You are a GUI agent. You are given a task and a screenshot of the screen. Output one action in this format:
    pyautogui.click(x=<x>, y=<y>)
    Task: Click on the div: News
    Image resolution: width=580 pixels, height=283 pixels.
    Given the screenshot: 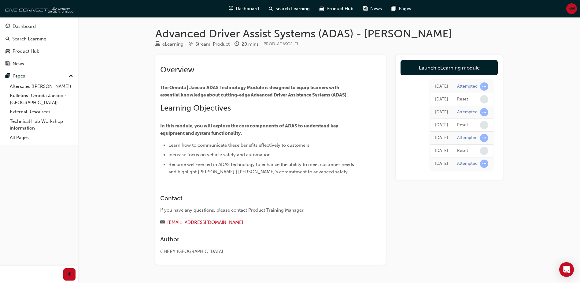 What is the action you would take?
    pyautogui.click(x=18, y=64)
    